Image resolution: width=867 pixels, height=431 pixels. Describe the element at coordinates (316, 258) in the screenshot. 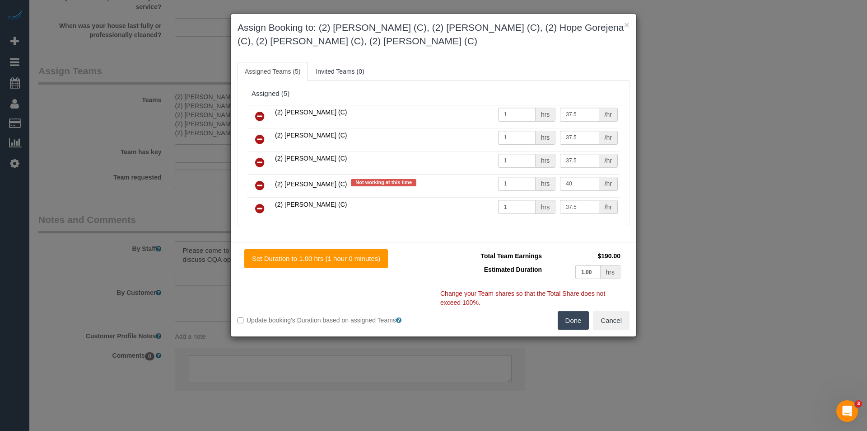

I see `button: Set Duration to 1.00 hrs (1 hour 0 minutes)` at that location.